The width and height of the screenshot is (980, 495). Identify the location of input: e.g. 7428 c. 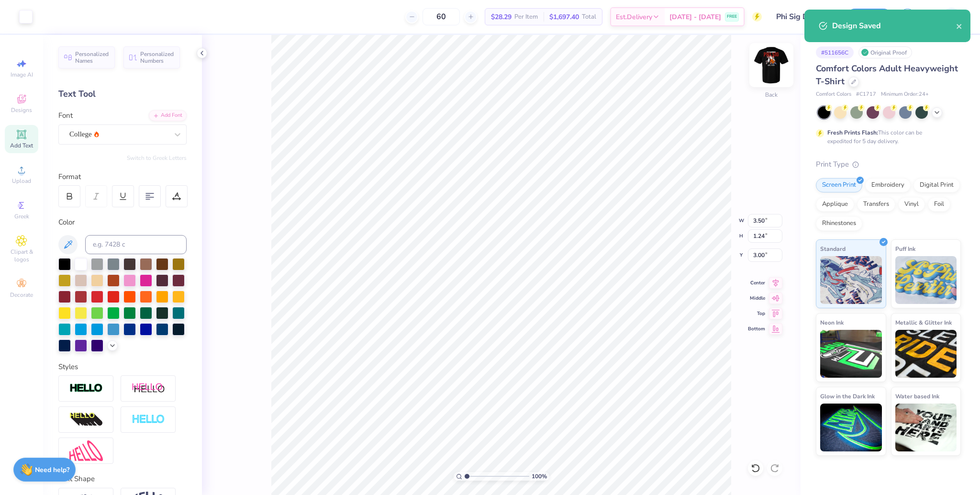
(136, 245).